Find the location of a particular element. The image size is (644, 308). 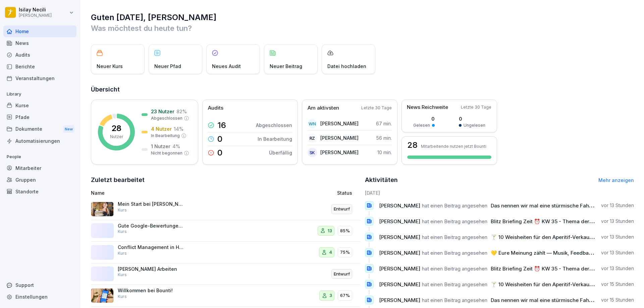

div: Gruppen is located at coordinates (40, 180).